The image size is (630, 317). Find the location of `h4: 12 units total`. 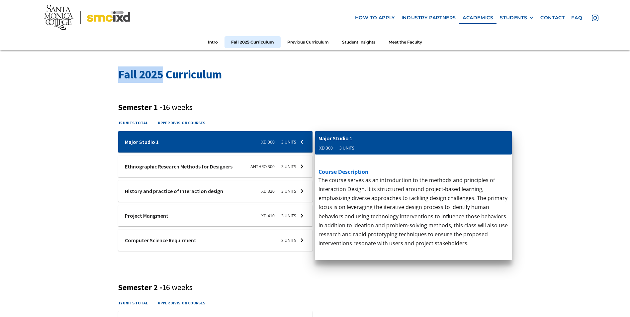

h4: 12 units total is located at coordinates (133, 302).